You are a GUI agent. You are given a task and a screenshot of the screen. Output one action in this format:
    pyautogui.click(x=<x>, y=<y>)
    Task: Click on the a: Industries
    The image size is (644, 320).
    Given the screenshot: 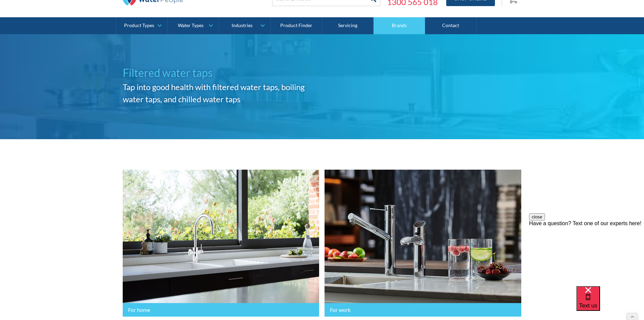 What is the action you would take?
    pyautogui.click(x=245, y=25)
    